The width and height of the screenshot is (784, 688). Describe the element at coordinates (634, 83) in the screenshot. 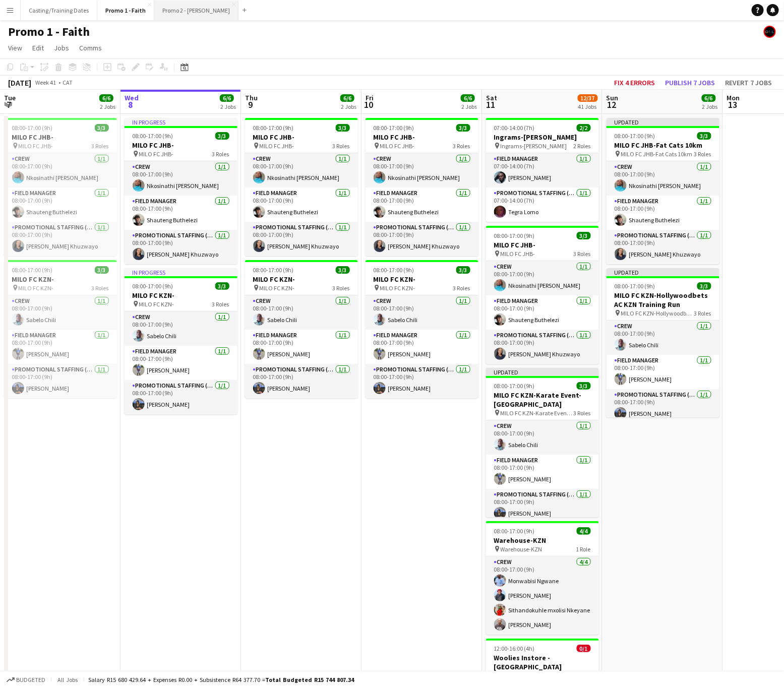

I see `button: Fix 4 errors` at that location.